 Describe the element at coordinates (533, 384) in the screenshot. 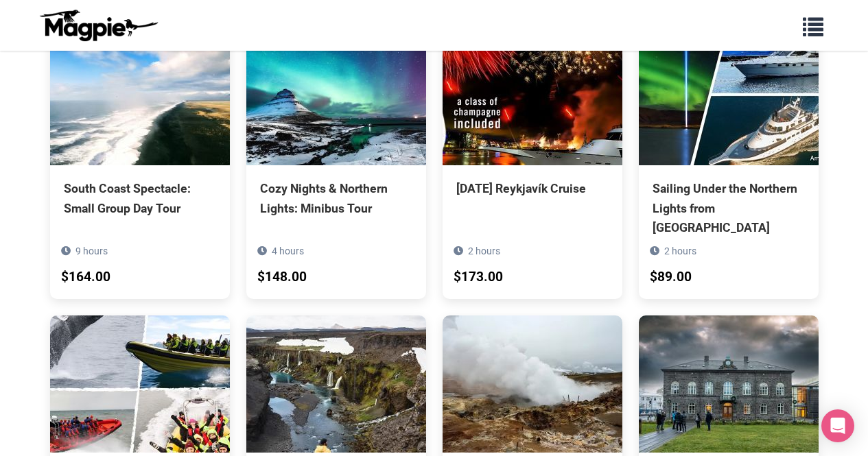

I see `img: Volcanic Wonders: Reykjanes Tour` at that location.